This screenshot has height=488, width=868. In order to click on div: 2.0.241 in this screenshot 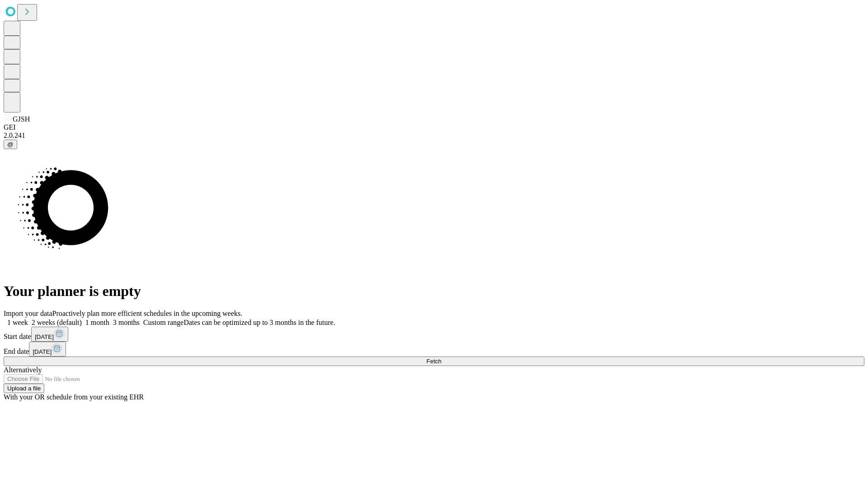, I will do `click(434, 135)`.